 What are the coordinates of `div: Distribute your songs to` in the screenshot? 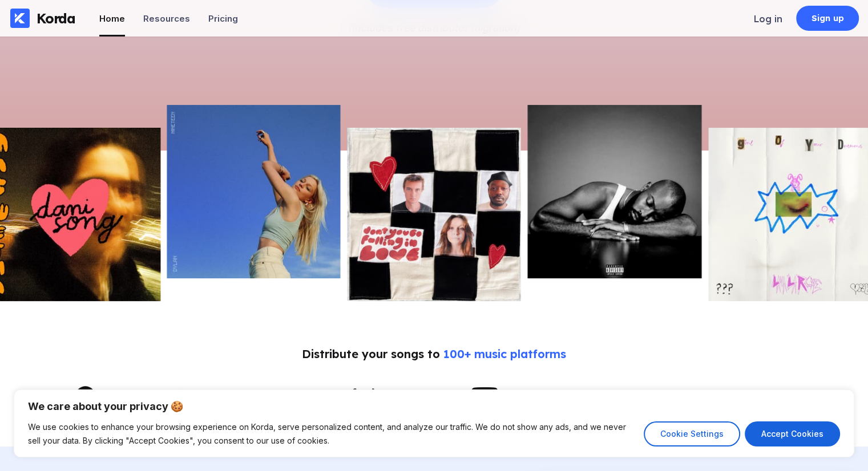 It's located at (434, 354).